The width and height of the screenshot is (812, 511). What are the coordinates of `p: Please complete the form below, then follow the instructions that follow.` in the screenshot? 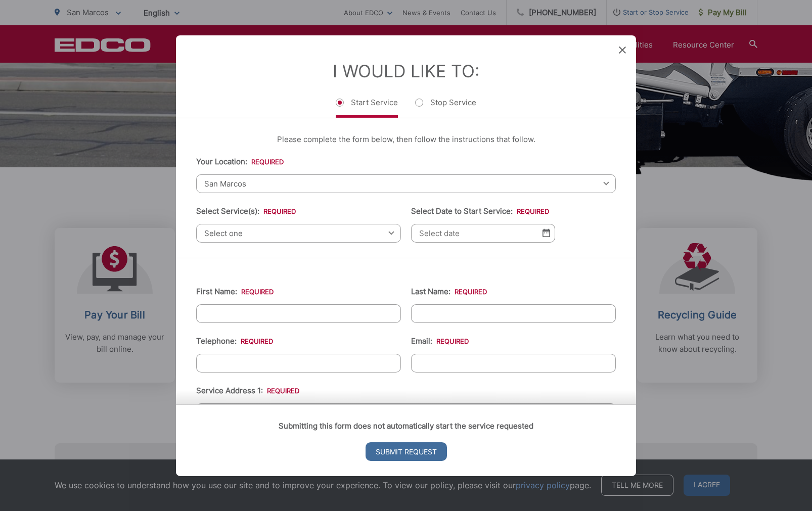 It's located at (406, 139).